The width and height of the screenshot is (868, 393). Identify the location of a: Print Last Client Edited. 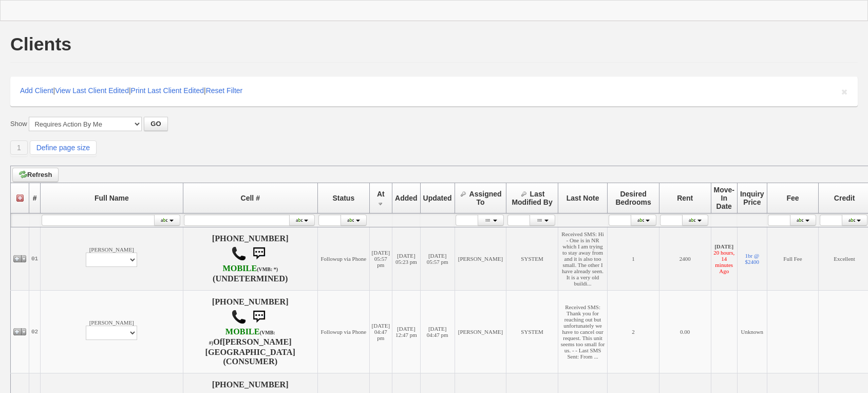
(167, 91).